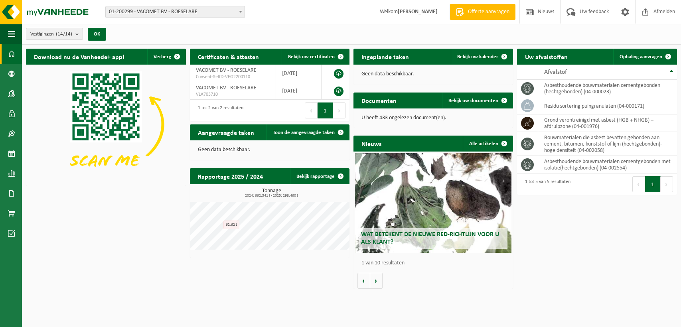  I want to click on h3: Tonnage, so click(272, 193).